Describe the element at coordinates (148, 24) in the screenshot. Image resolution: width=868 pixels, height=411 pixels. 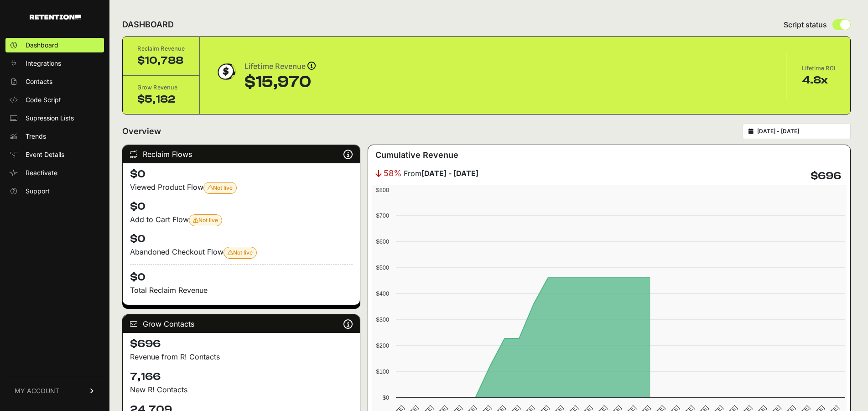
I see `h2: DASHBOARD` at that location.